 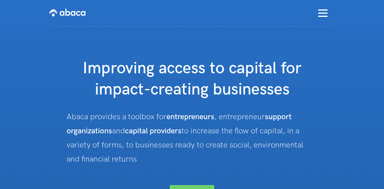 What do you see at coordinates (192, 79) in the screenshot?
I see `h1: Improving access to capital for impact-creating businesses` at bounding box center [192, 79].